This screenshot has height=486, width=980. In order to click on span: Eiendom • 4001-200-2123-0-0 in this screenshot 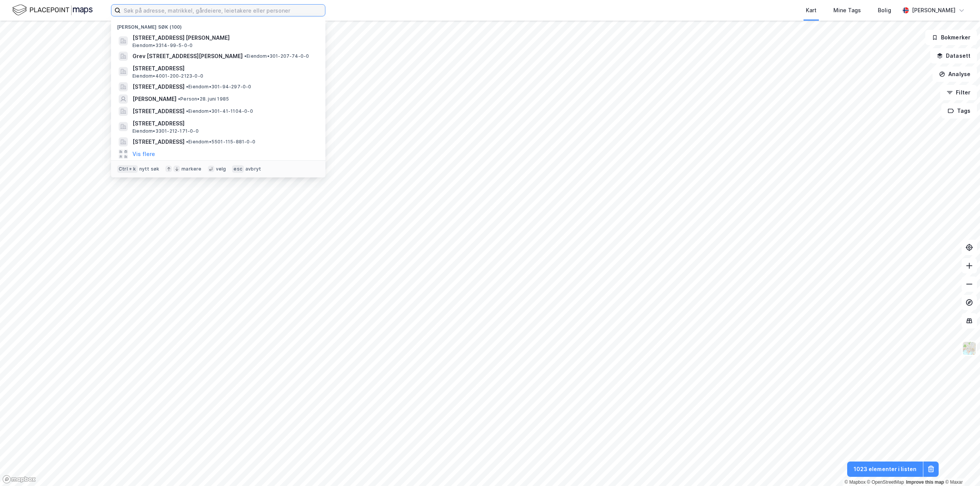, I will do `click(168, 76)`.